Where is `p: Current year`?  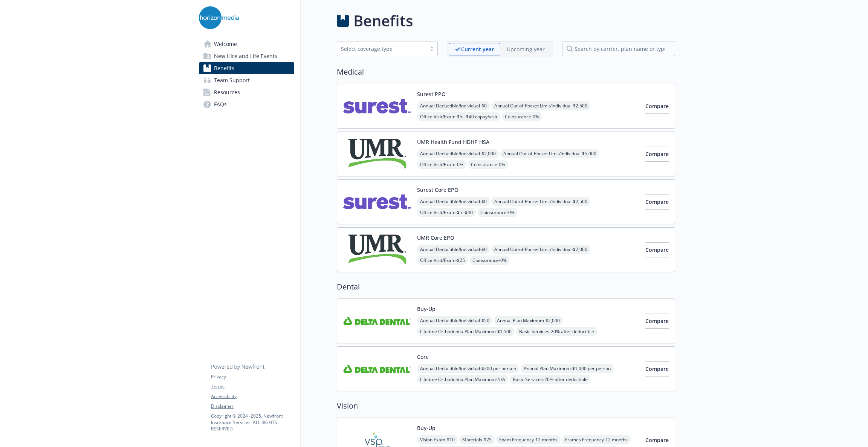 p: Current year is located at coordinates (478, 49).